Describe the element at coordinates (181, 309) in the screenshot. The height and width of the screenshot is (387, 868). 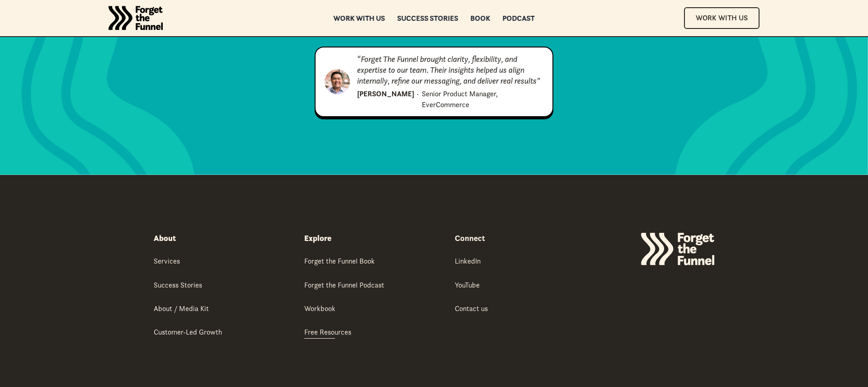
I see `a: About / Media Kit` at that location.